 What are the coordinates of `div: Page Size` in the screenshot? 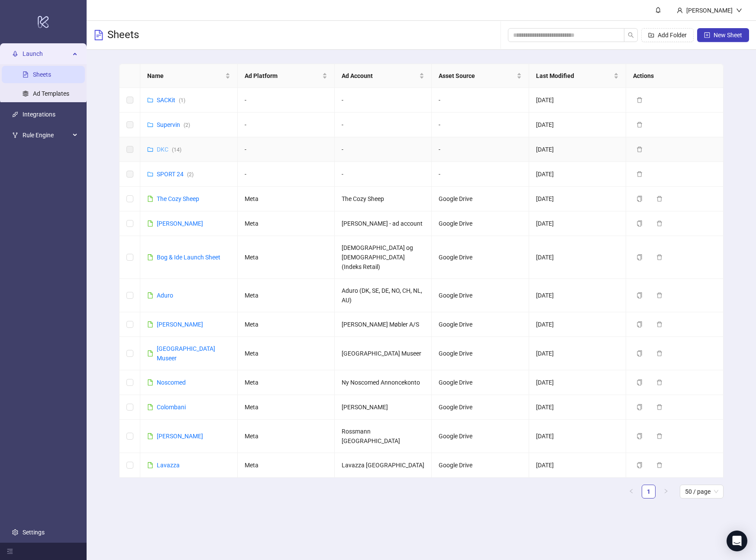 It's located at (702, 492).